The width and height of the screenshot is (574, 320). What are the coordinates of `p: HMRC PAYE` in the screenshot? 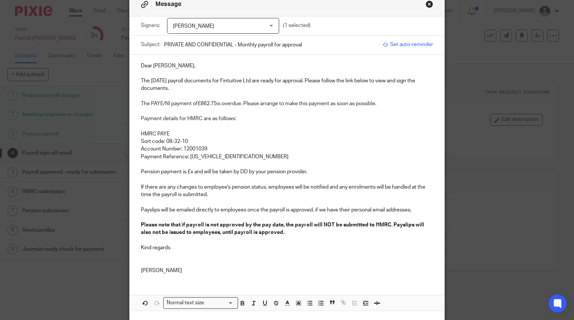 It's located at (287, 134).